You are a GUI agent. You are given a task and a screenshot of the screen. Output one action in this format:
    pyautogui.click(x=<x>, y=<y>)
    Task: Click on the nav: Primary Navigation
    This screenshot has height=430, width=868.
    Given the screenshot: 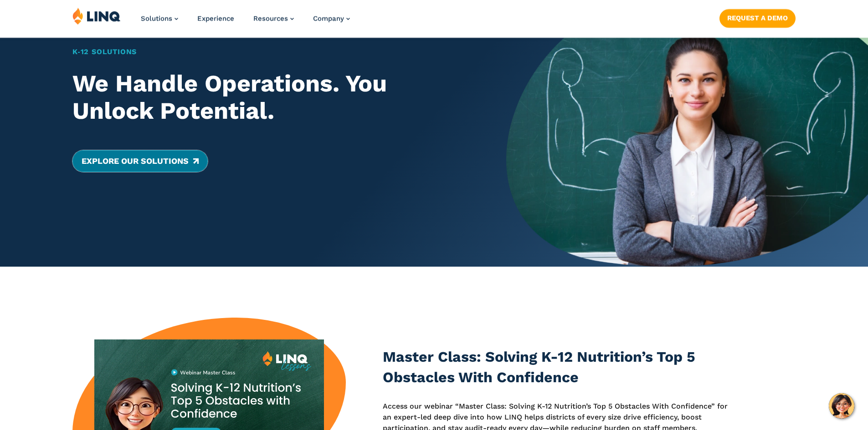 What is the action you would take?
    pyautogui.click(x=245, y=23)
    